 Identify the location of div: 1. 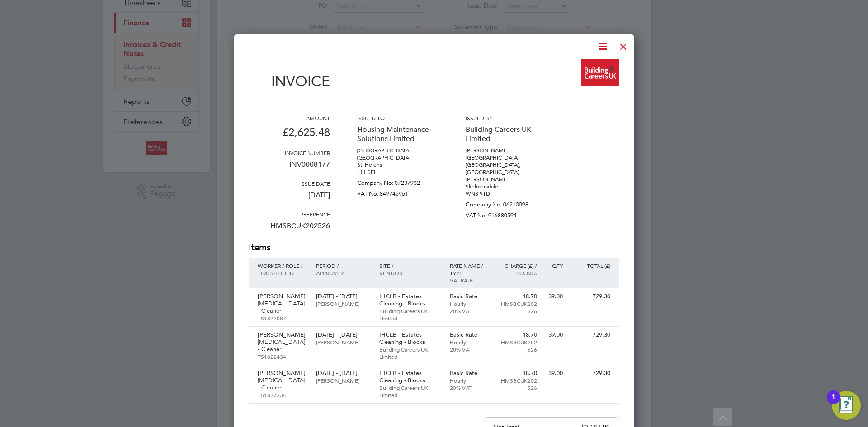
(833, 403).